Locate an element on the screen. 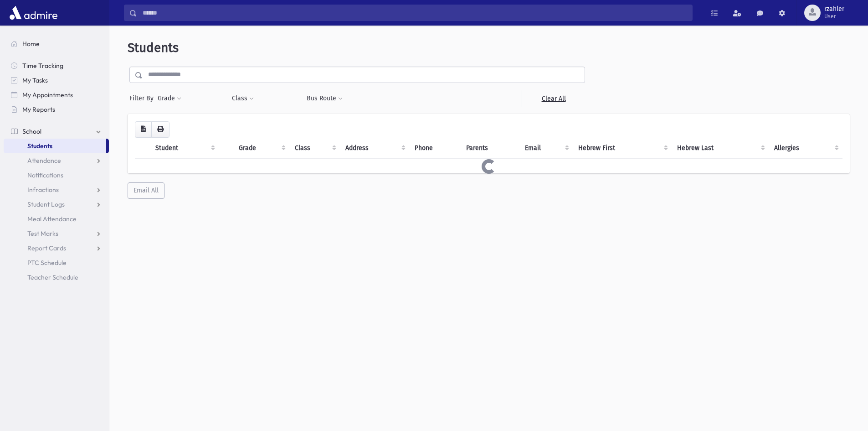 This screenshot has width=868, height=431. span: Report Cards is located at coordinates (46, 248).